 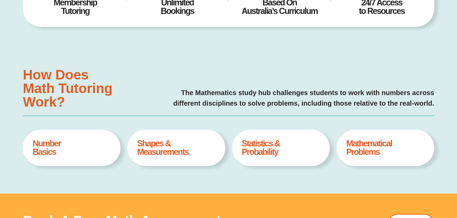 I want to click on h4: Statistics & Probability, so click(x=281, y=148).